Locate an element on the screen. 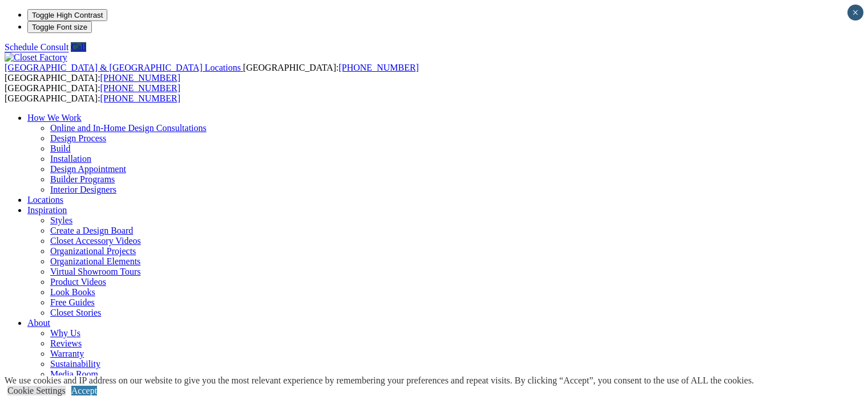 The width and height of the screenshot is (868, 396). a: About is located at coordinates (39, 323).